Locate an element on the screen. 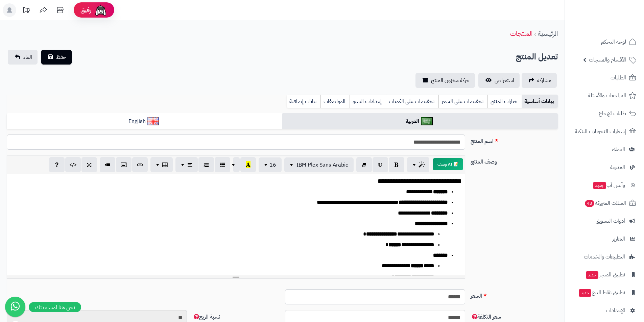 The width and height of the screenshot is (644, 322). span: الغاء is located at coordinates (28, 57).